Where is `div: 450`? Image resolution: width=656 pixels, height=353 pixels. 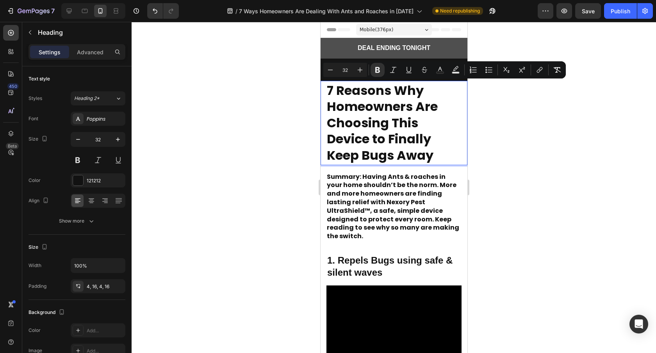
div: 450 is located at coordinates (13, 86).